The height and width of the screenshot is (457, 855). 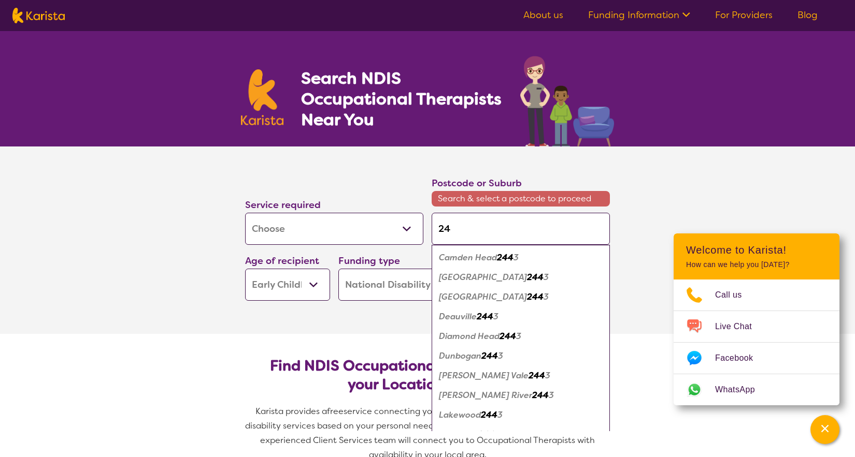 I want to click on span: Karista provides a, so click(x=291, y=411).